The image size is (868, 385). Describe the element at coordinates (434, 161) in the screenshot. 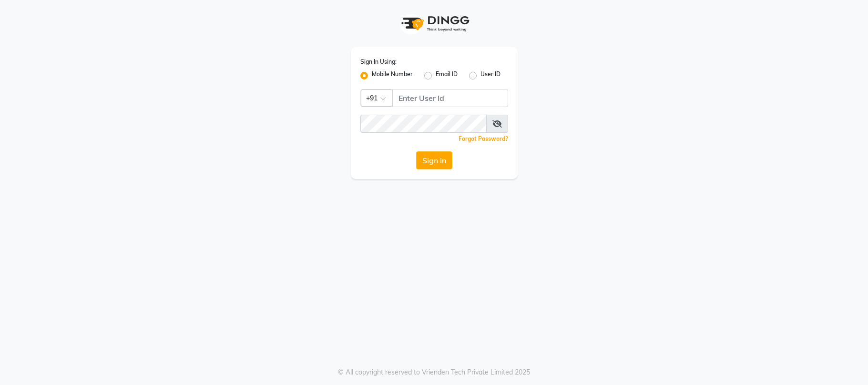

I see `button: Sign In` at that location.